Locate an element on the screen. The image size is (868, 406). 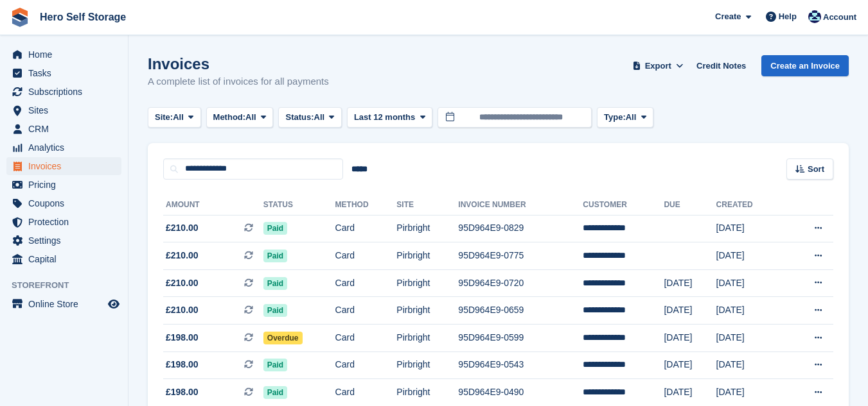
th: Amount is located at coordinates (214, 205).